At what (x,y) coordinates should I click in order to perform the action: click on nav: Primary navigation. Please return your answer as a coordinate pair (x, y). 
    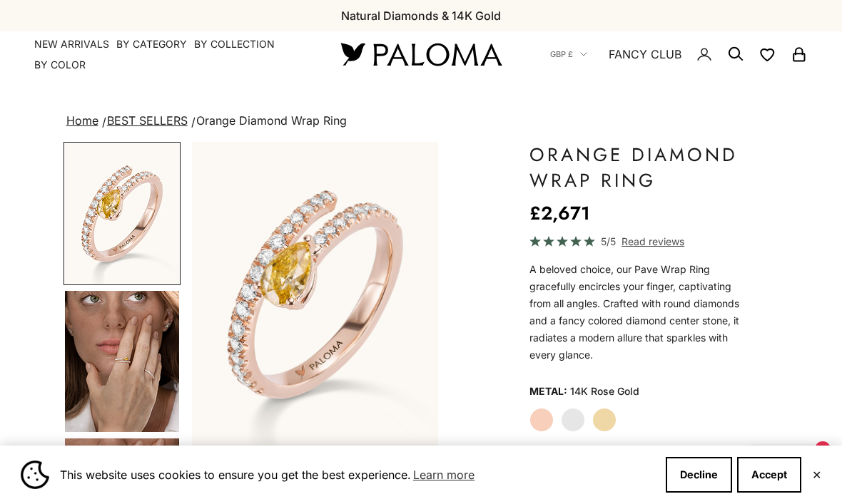
    Looking at the image, I should click on (171, 54).